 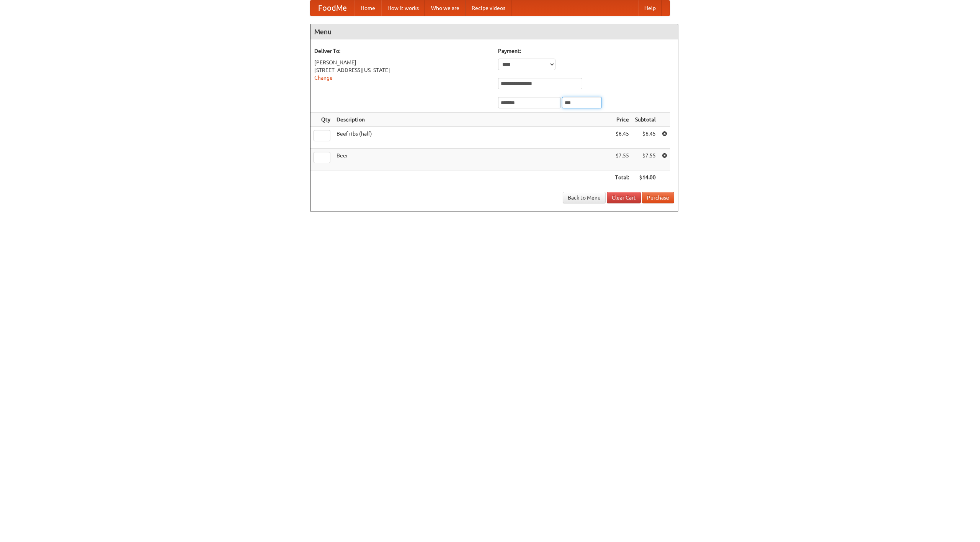 I want to click on a: Back to Menu, so click(x=585, y=197).